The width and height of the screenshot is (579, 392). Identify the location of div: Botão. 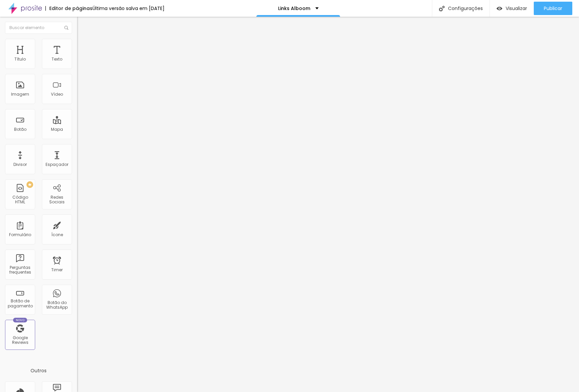
(20, 130).